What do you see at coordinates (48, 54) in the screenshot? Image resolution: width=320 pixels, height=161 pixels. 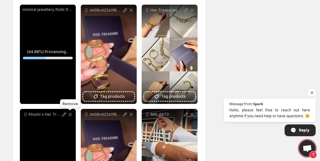 I see `div: minimal jewellery finds from hertreasurejewels Girly Things Aesthetic Minimal Jewellery Anti Tarn...` at bounding box center [48, 54].